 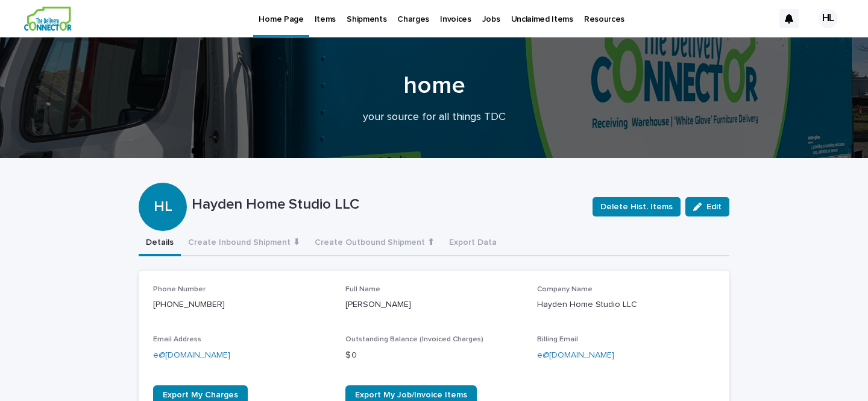 I want to click on button: Details, so click(x=159, y=243).